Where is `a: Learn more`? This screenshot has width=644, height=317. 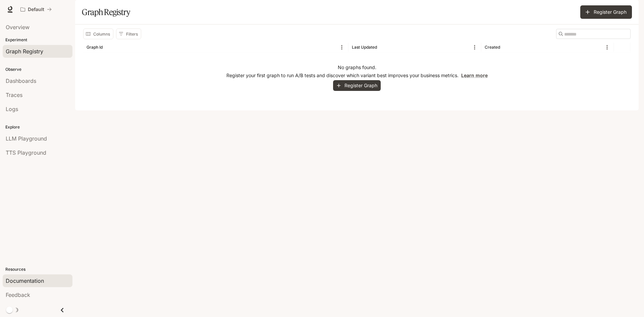
a: Learn more is located at coordinates (474, 75).